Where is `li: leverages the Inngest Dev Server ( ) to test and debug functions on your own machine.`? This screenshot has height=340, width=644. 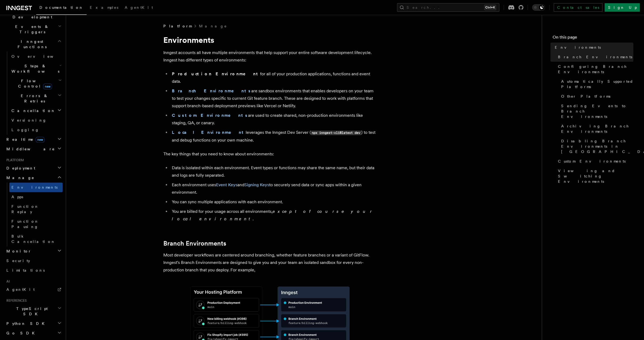 li: leverages the Inngest Dev Server ( ) to test and debug functions on your own machine. is located at coordinates (273, 136).